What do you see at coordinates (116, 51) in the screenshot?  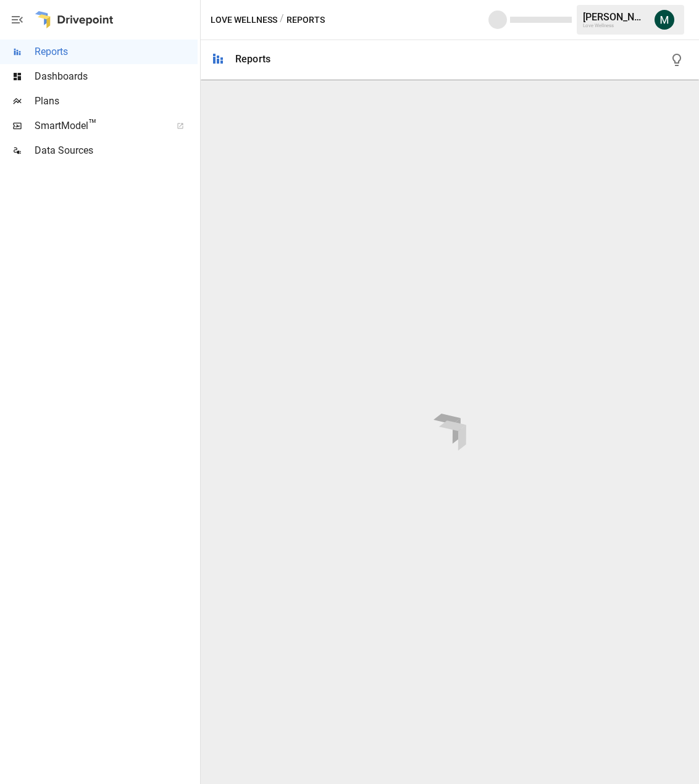 I see `span: Reports` at bounding box center [116, 51].